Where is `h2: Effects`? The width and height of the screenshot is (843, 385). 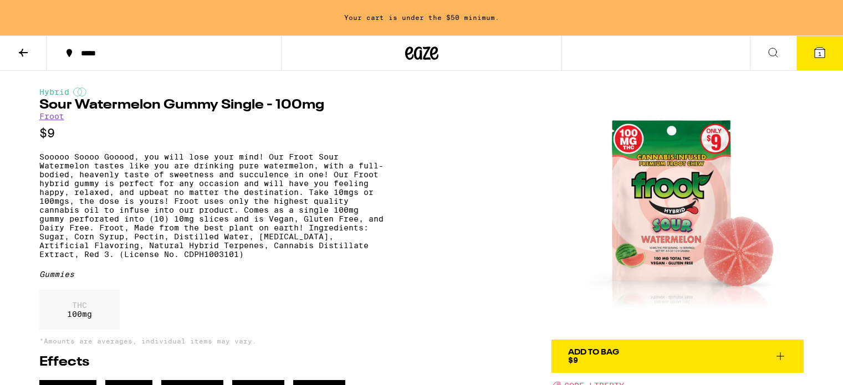
h2: Effects is located at coordinates (211, 363).